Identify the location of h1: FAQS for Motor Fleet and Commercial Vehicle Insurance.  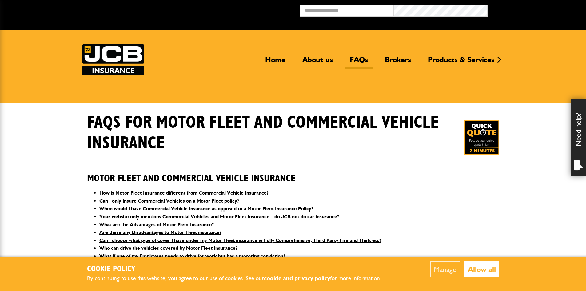
(268, 133).